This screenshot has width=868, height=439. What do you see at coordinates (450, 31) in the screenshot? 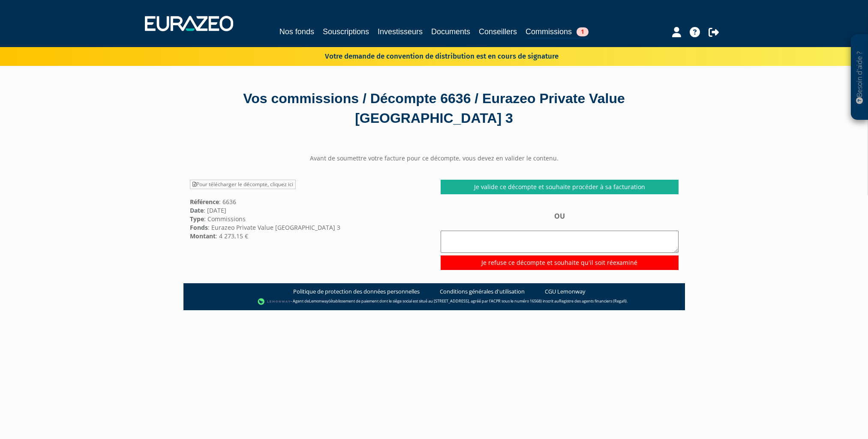
I see `a: Documents` at bounding box center [450, 31].